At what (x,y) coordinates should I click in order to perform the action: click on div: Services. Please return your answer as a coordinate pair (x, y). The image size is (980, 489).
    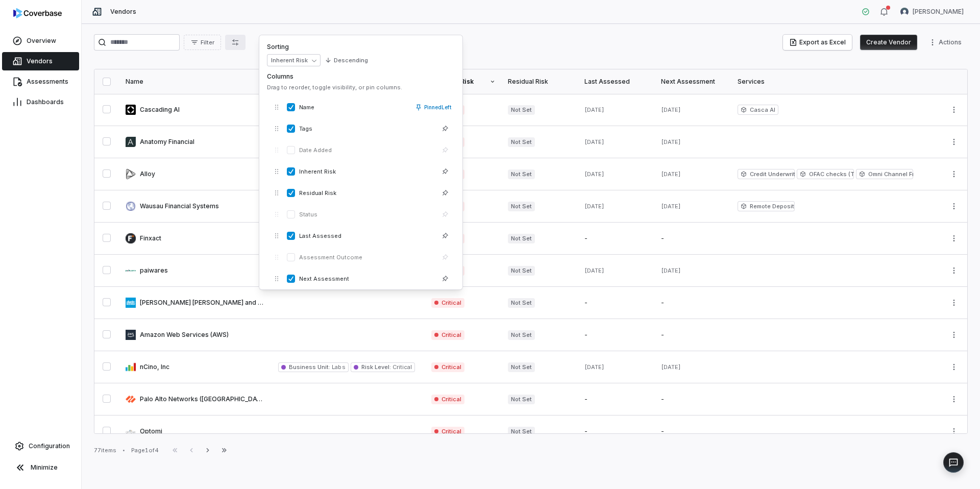
    Looking at the image, I should click on (837, 82).